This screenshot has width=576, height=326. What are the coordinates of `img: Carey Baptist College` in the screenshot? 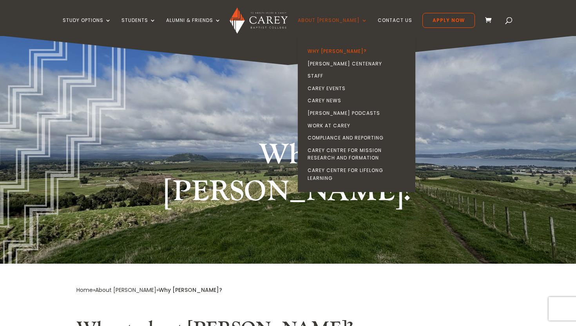 It's located at (258, 20).